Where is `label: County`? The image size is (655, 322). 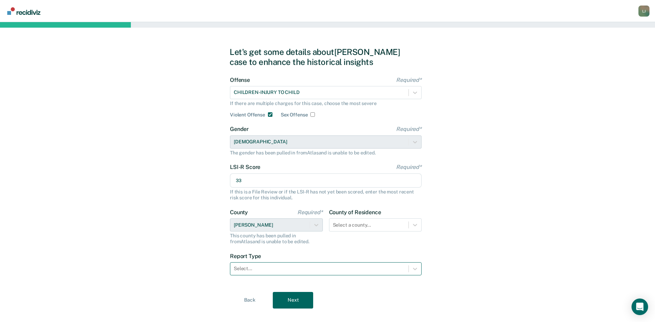 label: County is located at coordinates (276, 212).